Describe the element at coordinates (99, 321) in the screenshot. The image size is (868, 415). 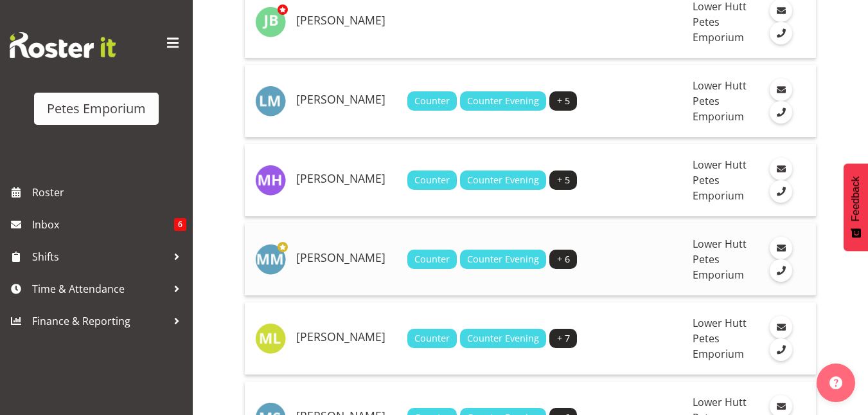
I see `span: Finance & Reporting` at that location.